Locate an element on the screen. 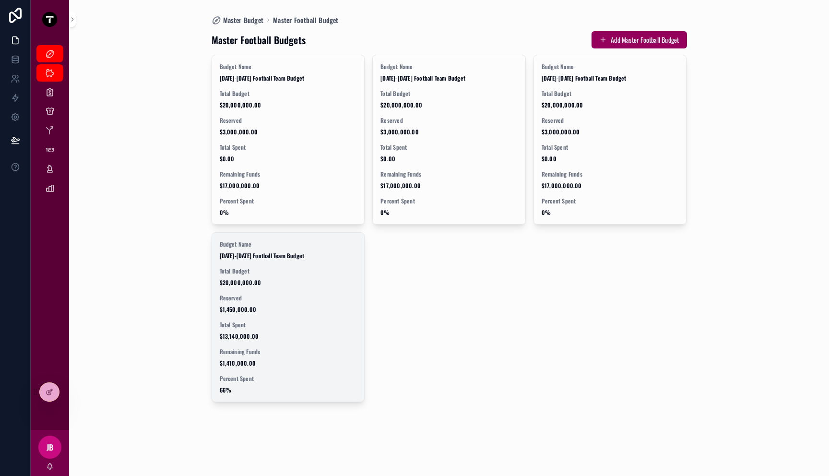 The width and height of the screenshot is (829, 476). span: $13,140,000.00 is located at coordinates (288, 336).